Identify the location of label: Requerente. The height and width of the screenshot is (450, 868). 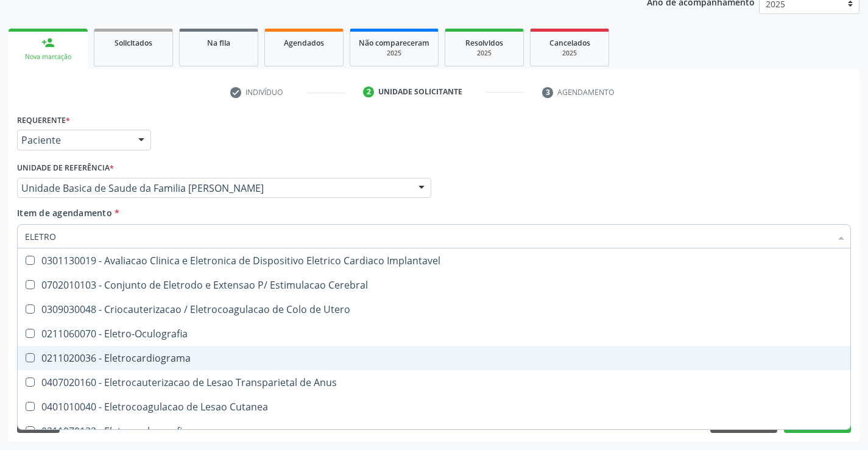
(43, 120).